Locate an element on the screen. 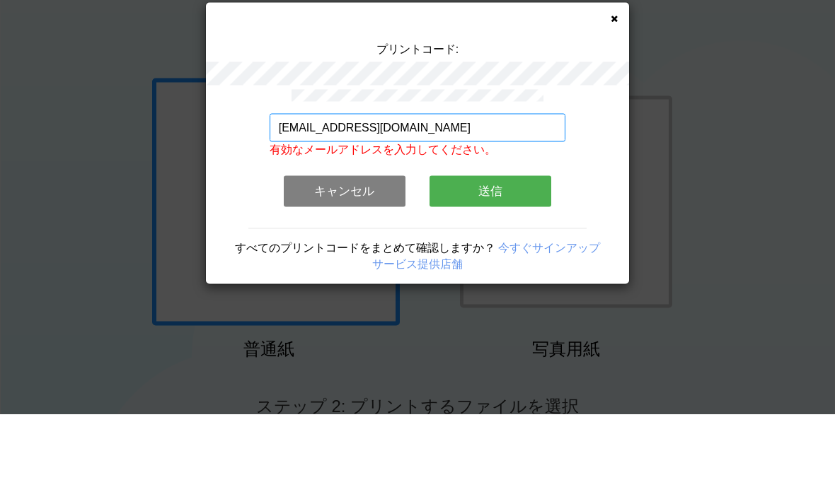  span: すべてのプリントコードをまとめて確認しますか？ is located at coordinates (365, 337).